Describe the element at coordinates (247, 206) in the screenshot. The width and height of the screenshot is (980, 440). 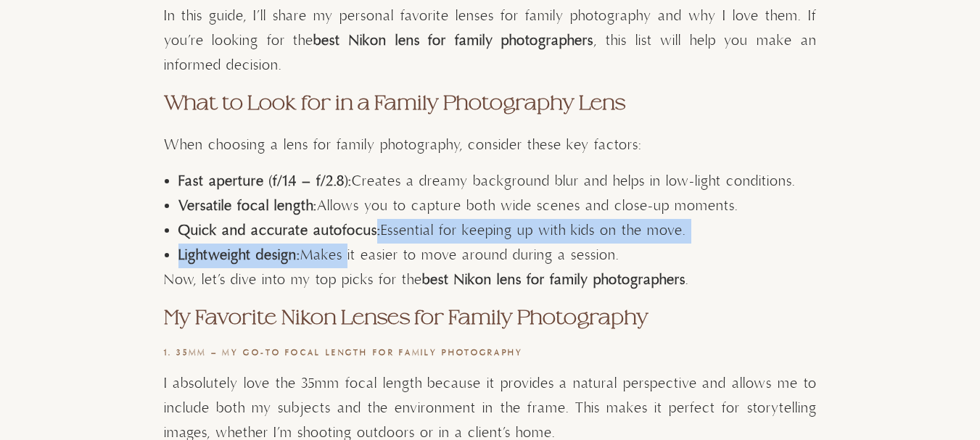
I see `strong: Versatile focal length:` at that location.